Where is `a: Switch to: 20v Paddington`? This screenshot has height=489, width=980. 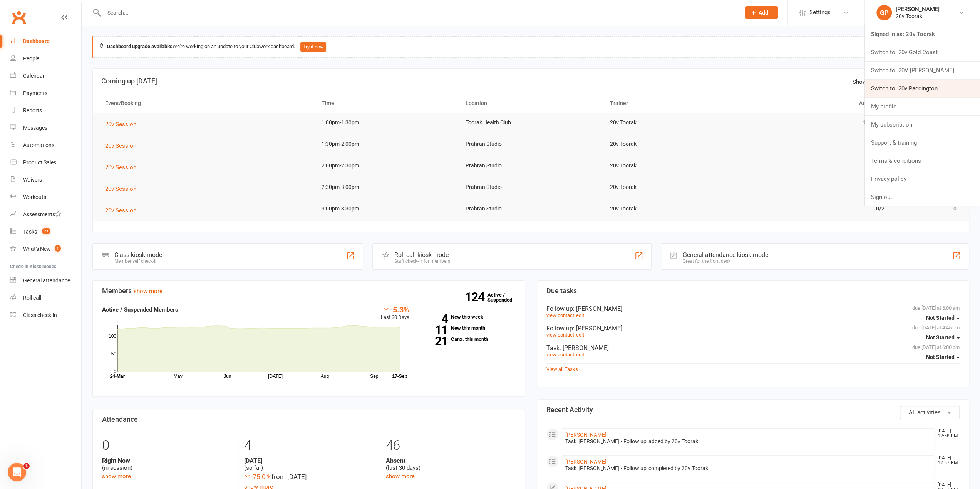
a: Switch to: 20v Paddington is located at coordinates (922, 88).